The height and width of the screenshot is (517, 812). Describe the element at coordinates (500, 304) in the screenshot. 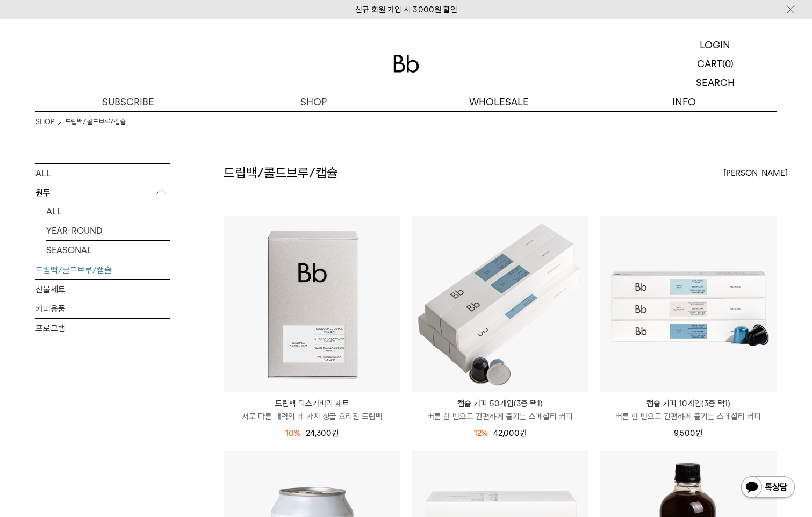

I see `img: 캡슐 커피 50개입(3종 택1)` at that location.